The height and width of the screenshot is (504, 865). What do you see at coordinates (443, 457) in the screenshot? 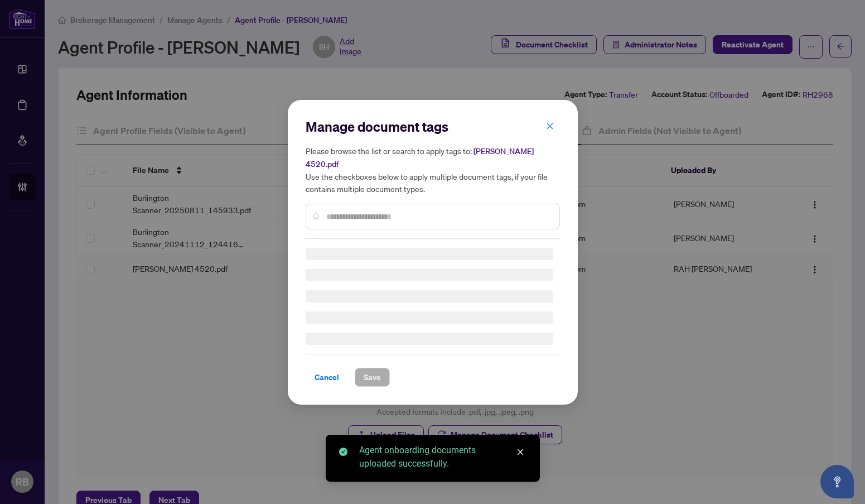
I see `div: Agent onboarding documents uploaded successfully.` at bounding box center [443, 457].